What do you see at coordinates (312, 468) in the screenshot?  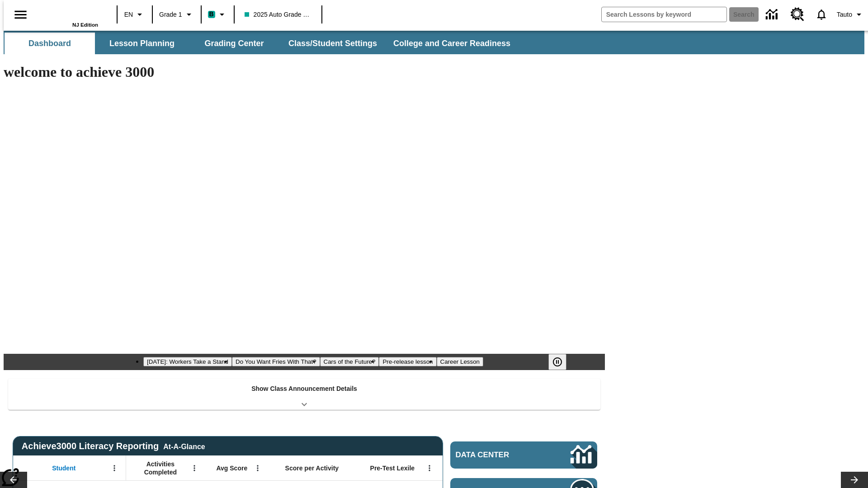 I see `span: Score per Activity` at bounding box center [312, 468].